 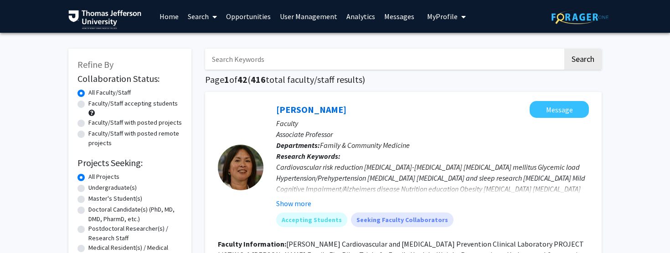 I want to click on h2: Collaboration Status:, so click(x=130, y=79).